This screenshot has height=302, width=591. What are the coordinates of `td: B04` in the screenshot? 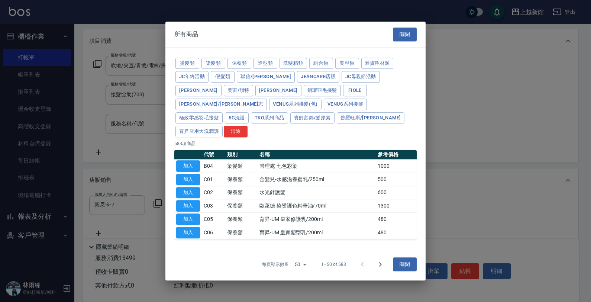 It's located at (213, 166).